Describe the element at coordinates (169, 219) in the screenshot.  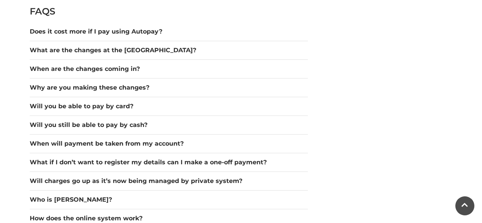
I see `button: How does the online system work?` at that location.